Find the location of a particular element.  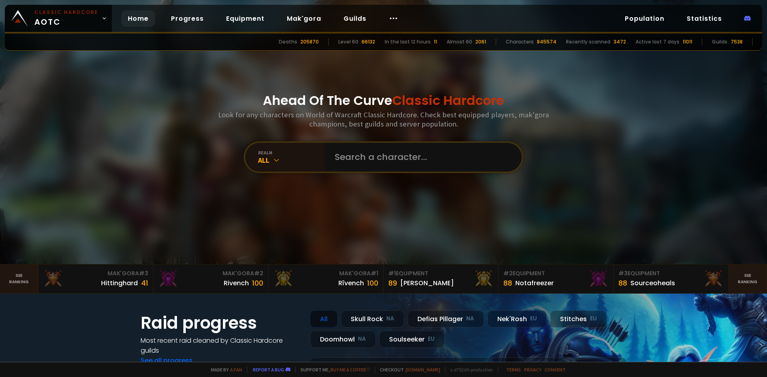

a: Population is located at coordinates (644, 18).